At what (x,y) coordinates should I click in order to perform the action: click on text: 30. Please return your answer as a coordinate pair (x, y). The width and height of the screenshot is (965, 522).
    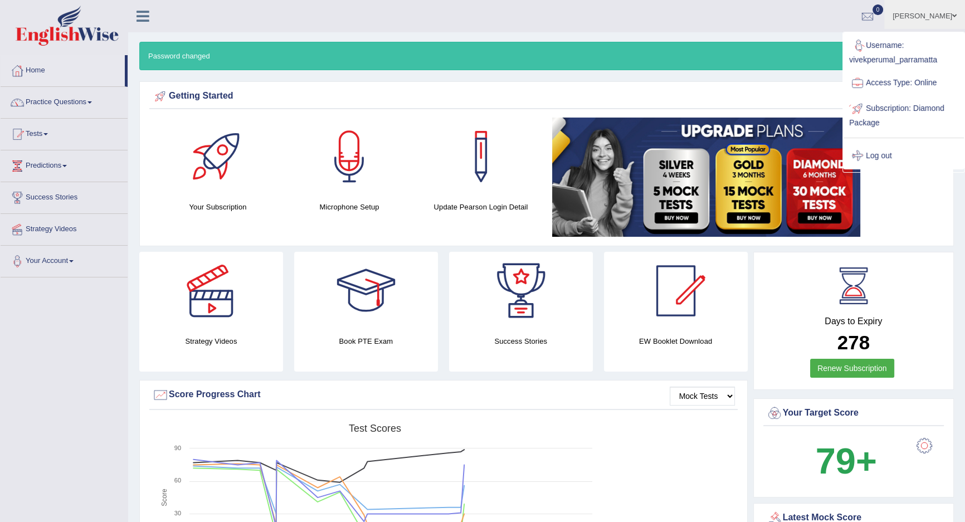
    Looking at the image, I should click on (178, 513).